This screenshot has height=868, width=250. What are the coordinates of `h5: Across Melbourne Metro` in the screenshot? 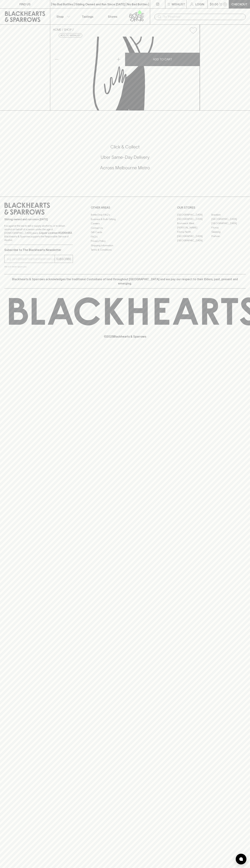 It's located at (125, 168).